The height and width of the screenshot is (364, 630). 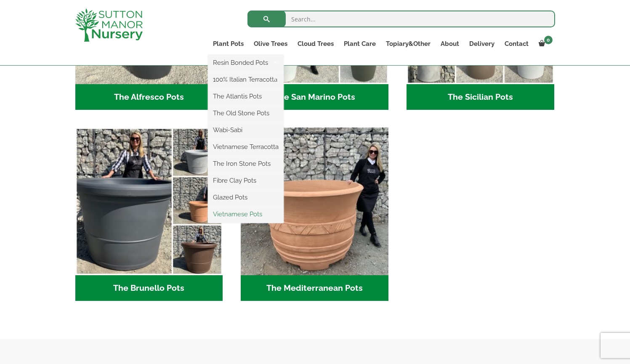 What do you see at coordinates (480, 97) in the screenshot?
I see `h2: The Sicilian Pots` at bounding box center [480, 97].